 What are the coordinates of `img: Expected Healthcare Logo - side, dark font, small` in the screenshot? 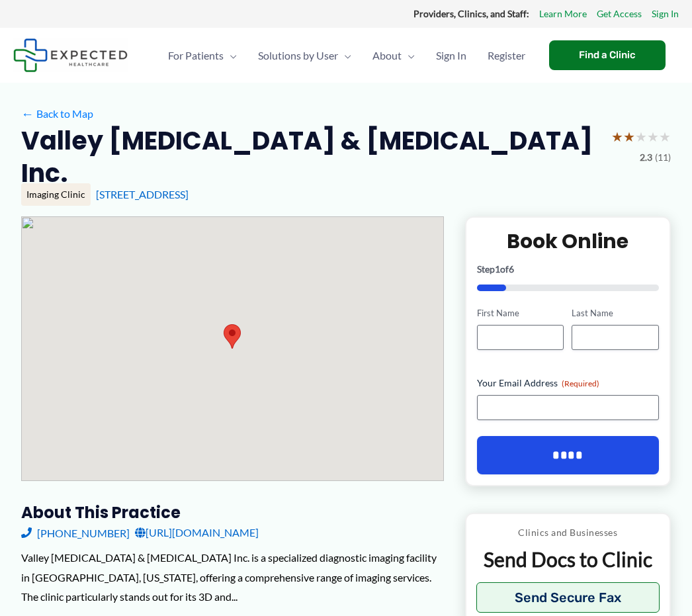 It's located at (70, 55).